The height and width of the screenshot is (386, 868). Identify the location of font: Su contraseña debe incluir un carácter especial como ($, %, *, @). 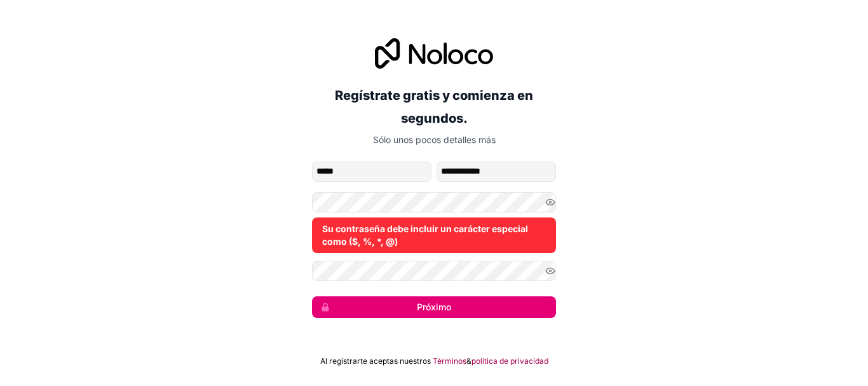
(426, 234).